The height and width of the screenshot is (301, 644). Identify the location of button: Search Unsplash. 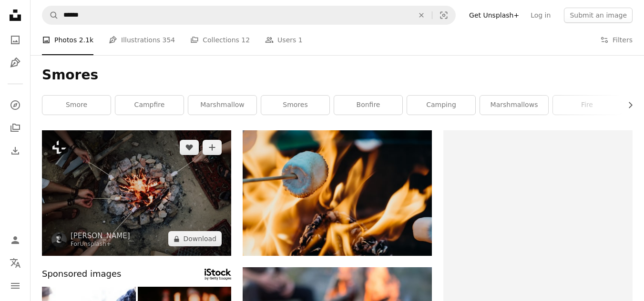
(51, 16).